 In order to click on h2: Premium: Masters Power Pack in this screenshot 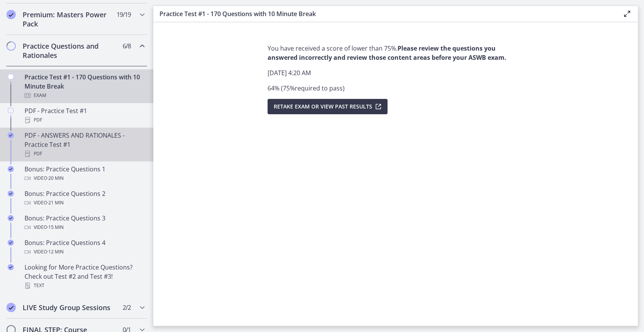, I will do `click(70, 19)`.